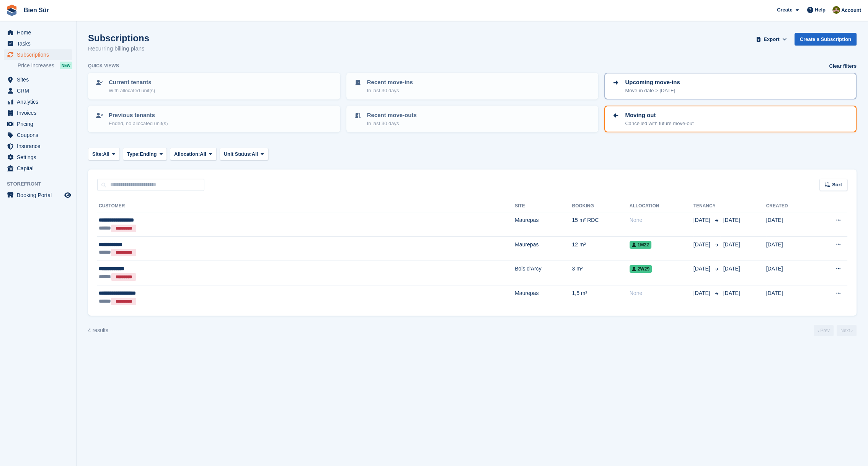 The image size is (868, 466). Describe the element at coordinates (707, 206) in the screenshot. I see `th: Tenancy` at that location.